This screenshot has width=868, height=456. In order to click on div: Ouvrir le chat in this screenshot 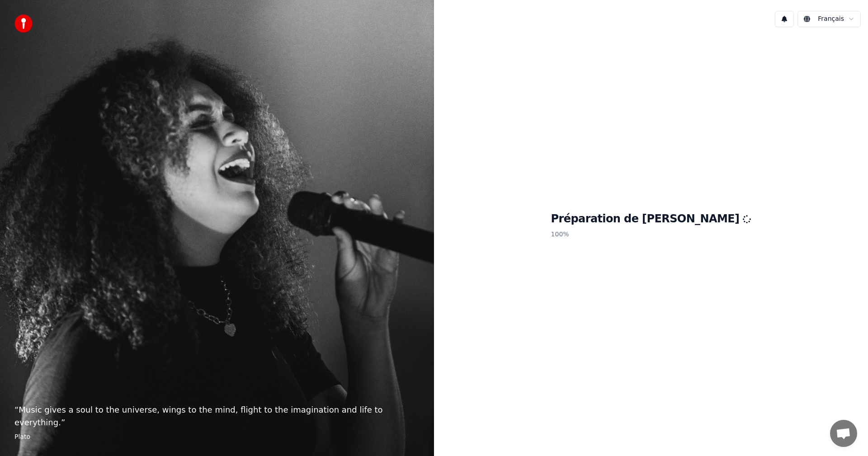, I will do `click(844, 433)`.